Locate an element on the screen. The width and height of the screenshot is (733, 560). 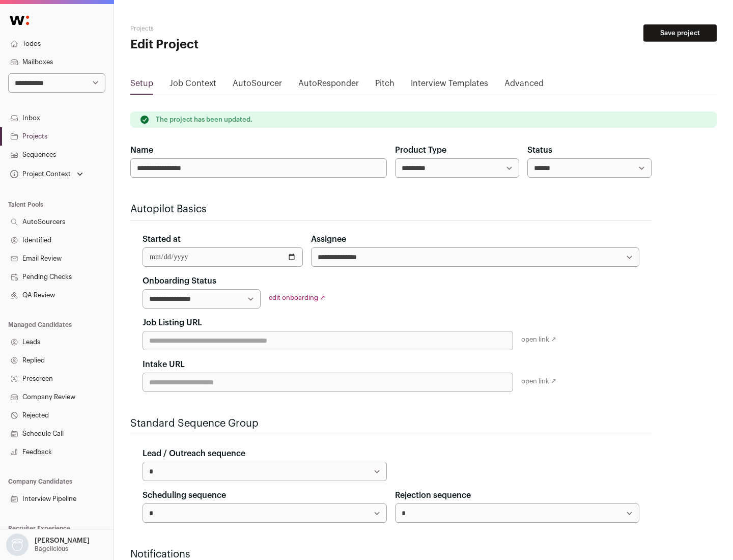
a: Setup is located at coordinates (141, 85).